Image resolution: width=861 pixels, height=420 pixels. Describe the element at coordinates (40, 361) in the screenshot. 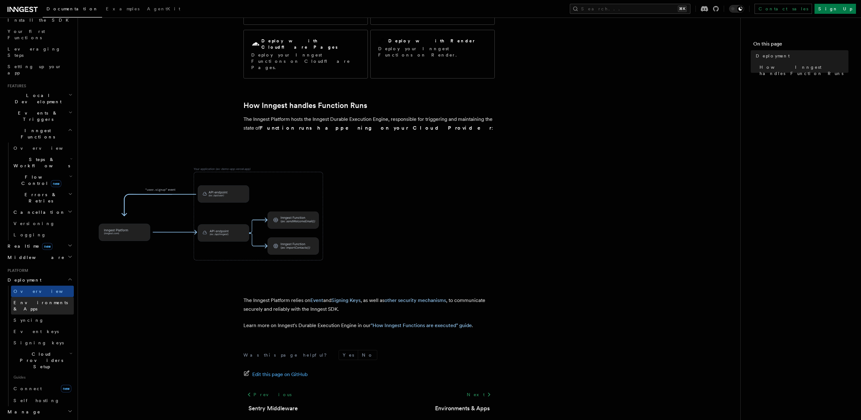

I see `span: Cloud Providers Setup` at that location.